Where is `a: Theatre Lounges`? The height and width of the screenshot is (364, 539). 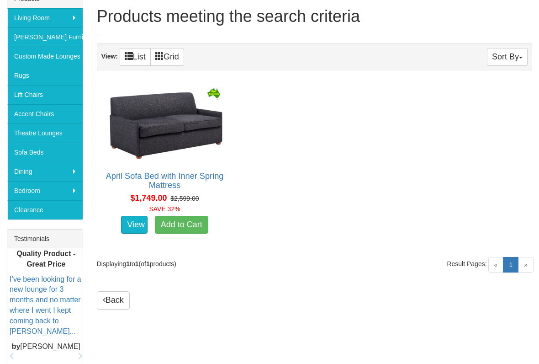 a: Theatre Lounges is located at coordinates (45, 133).